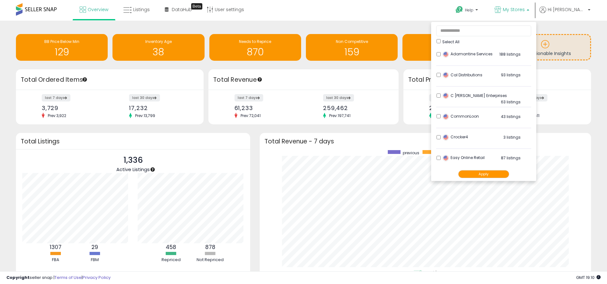 The image size is (607, 284). What do you see at coordinates (62, 52) in the screenshot?
I see `h1: 129` at bounding box center [62, 52].